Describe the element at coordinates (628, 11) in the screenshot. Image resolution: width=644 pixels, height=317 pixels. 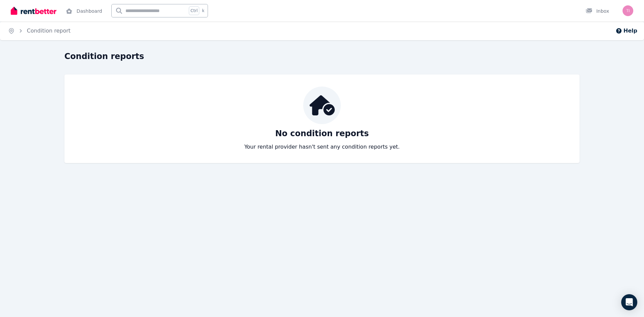
I see `img: Tingting Wang` at that location.